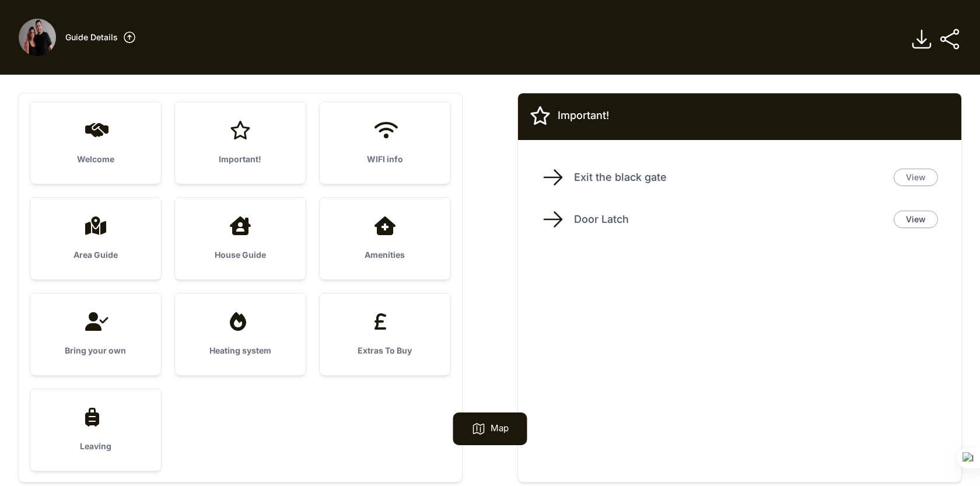  What do you see at coordinates (95, 351) in the screenshot?
I see `h3: Bring your own` at bounding box center [95, 351].